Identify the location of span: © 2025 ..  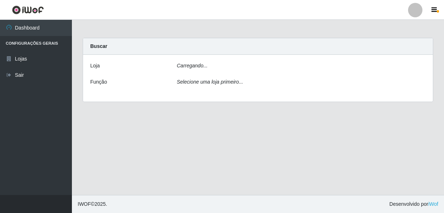
(92, 204).